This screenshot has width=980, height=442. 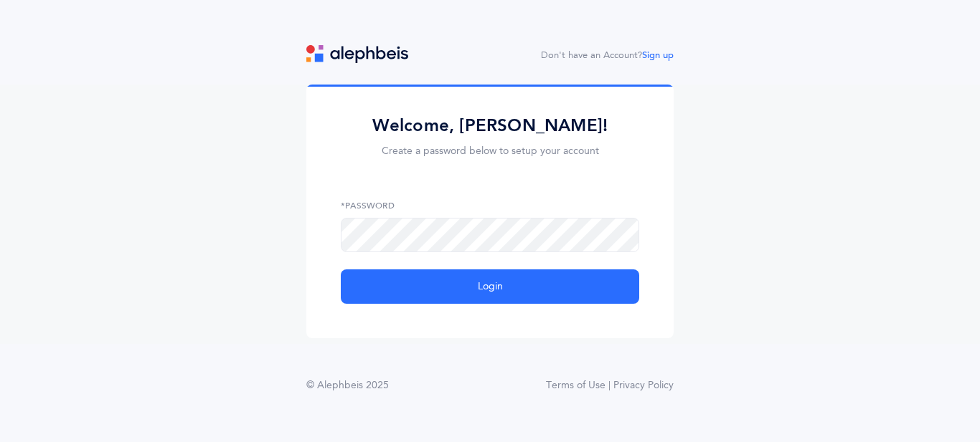 I want to click on span: Login, so click(x=490, y=287).